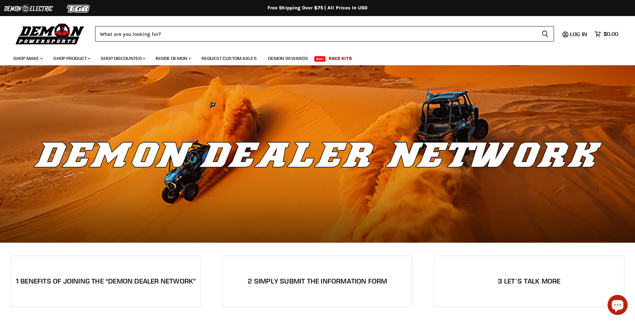  Describe the element at coordinates (122, 58) in the screenshot. I see `a: Shop Discounted` at that location.